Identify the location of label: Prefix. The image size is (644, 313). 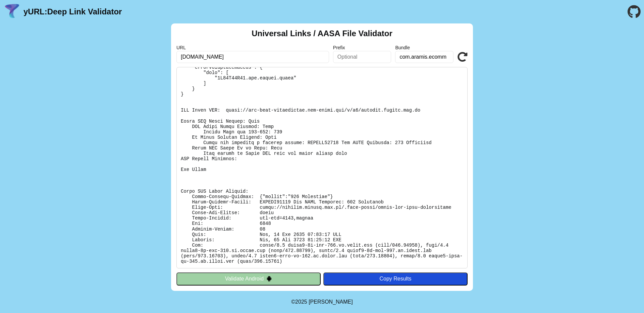
(362, 48).